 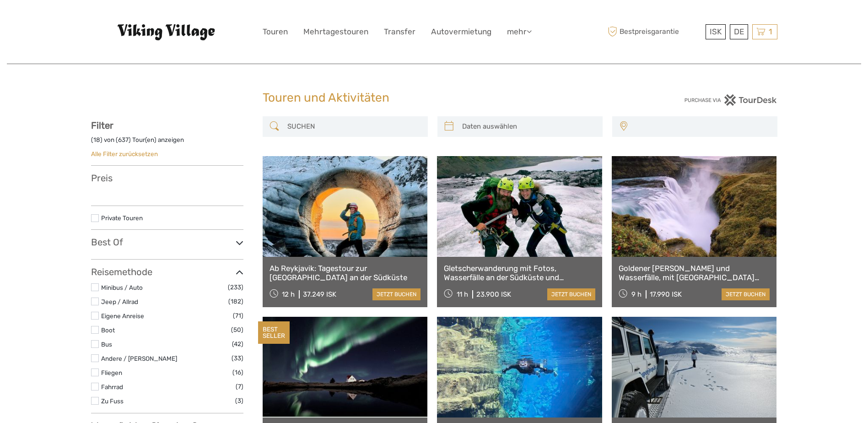 What do you see at coordinates (237, 329) in the screenshot?
I see `span: (50)` at bounding box center [237, 329].